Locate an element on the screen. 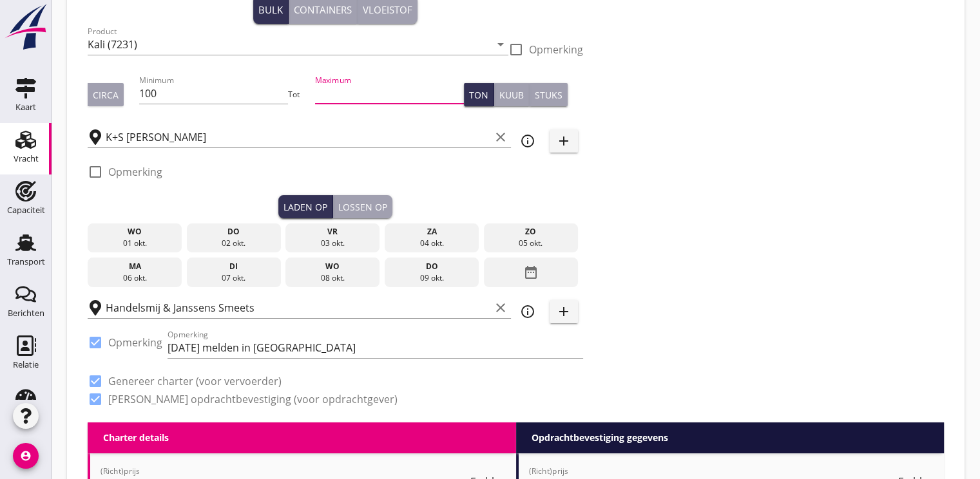  input: Laadplaats is located at coordinates (298, 137).